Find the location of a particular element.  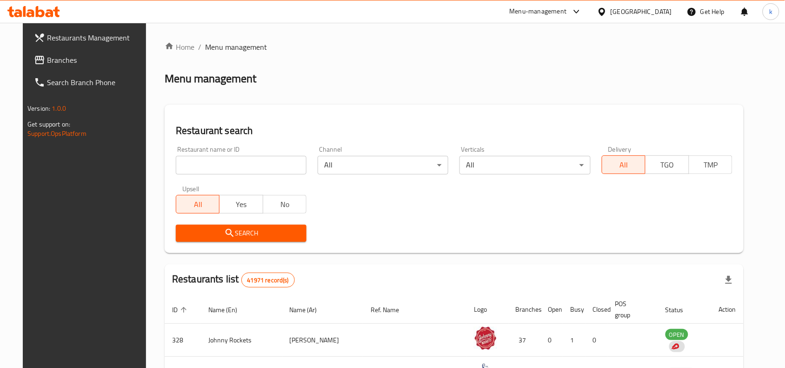

td: 37 is located at coordinates (525, 340).